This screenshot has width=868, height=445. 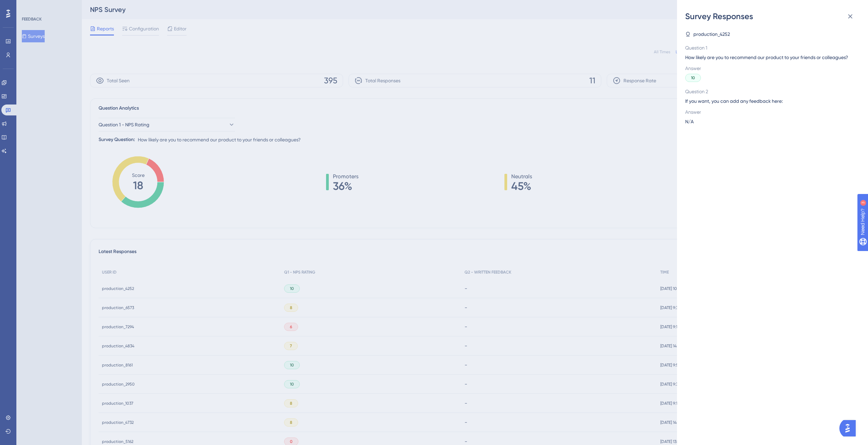 What do you see at coordinates (770, 92) in the screenshot?
I see `span: Question 2` at bounding box center [770, 92].